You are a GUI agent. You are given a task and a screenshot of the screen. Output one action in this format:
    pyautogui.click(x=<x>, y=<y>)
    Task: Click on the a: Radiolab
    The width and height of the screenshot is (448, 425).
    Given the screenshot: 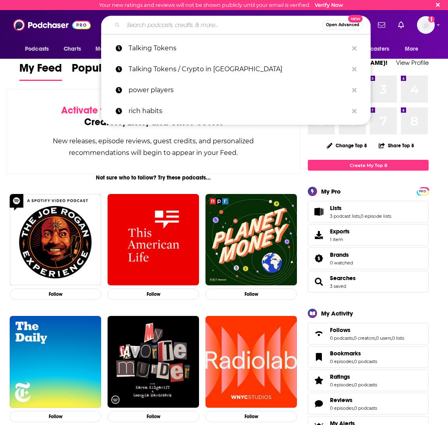 What is the action you would take?
    pyautogui.click(x=251, y=362)
    